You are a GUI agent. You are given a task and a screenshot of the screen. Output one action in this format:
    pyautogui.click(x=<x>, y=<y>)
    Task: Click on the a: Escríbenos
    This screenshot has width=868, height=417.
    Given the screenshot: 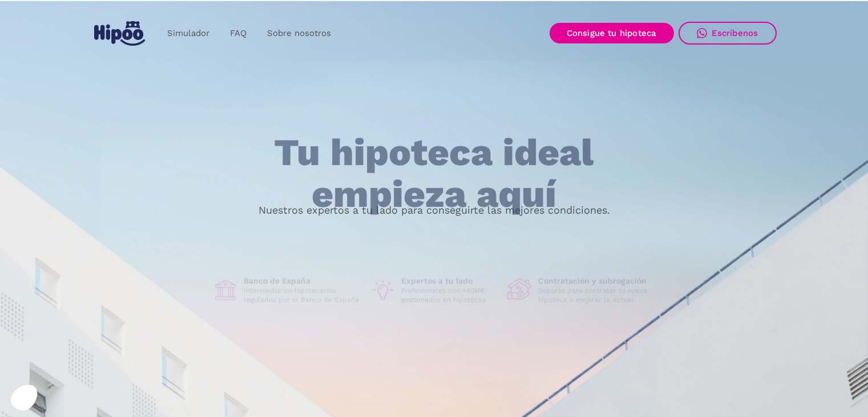 What is the action you would take?
    pyautogui.click(x=727, y=33)
    